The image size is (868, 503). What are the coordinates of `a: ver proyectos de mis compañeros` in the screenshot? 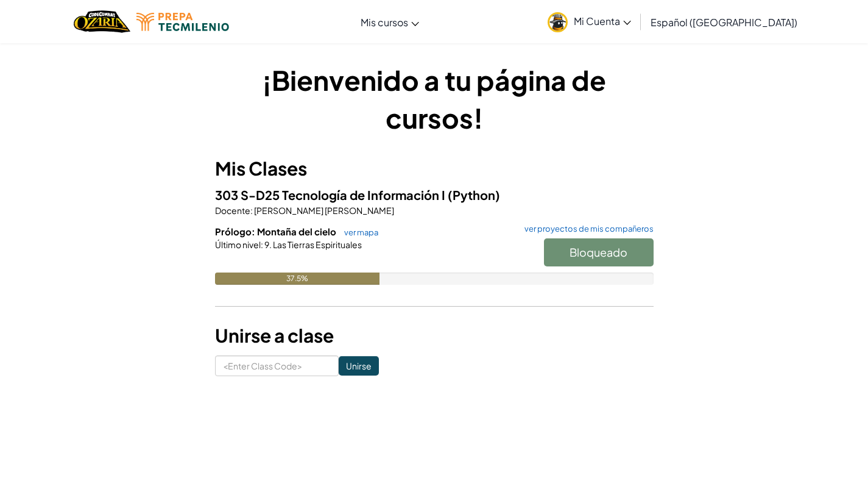 It's located at (586, 229).